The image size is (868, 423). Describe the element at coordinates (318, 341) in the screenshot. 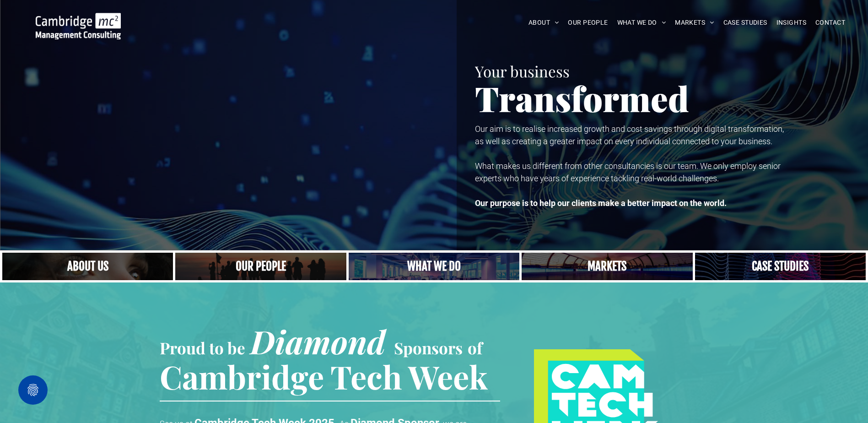

I see `span: Diamond` at that location.